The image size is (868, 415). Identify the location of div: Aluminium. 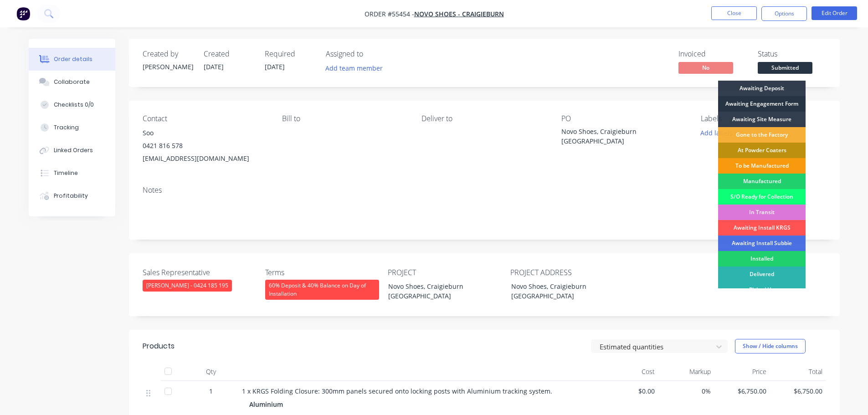
(268, 404).